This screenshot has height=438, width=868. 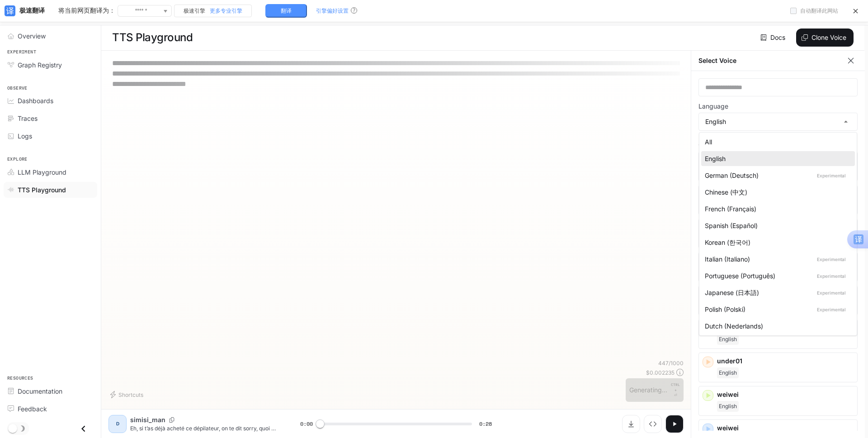 I want to click on div: Italian (Italiano), so click(x=777, y=259).